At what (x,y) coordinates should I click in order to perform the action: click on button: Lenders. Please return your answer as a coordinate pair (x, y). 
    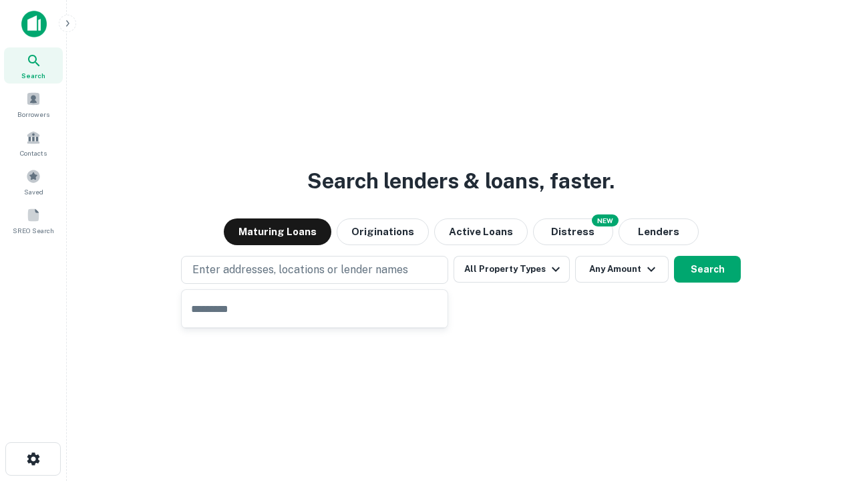
    Looking at the image, I should click on (659, 232).